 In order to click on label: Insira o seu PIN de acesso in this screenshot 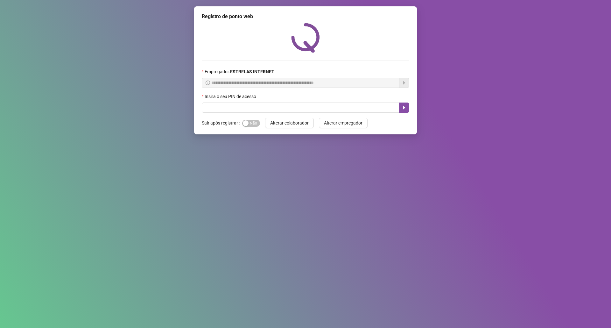, I will do `click(231, 96)`.